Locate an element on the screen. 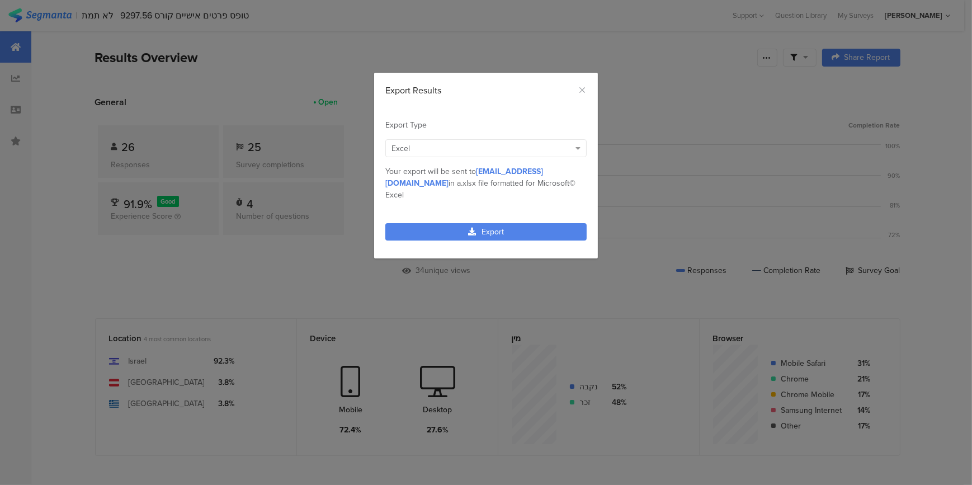 The image size is (972, 485). button: Close is located at coordinates (582, 90).